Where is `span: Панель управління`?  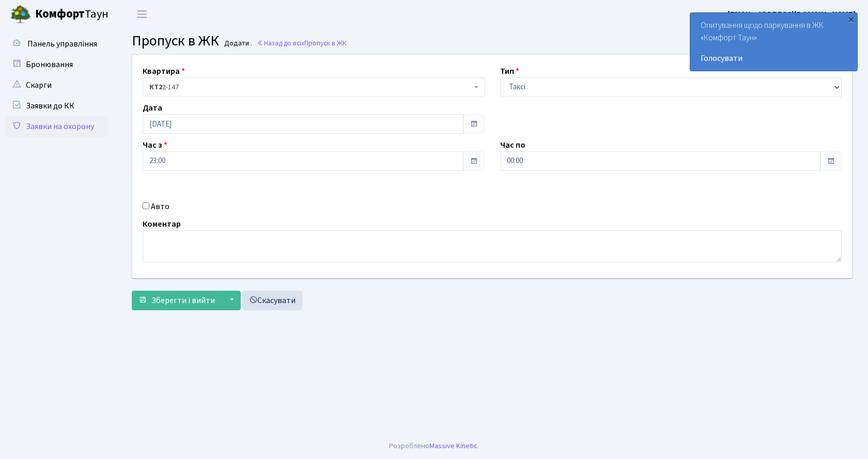
span: Панель управління is located at coordinates (62, 44).